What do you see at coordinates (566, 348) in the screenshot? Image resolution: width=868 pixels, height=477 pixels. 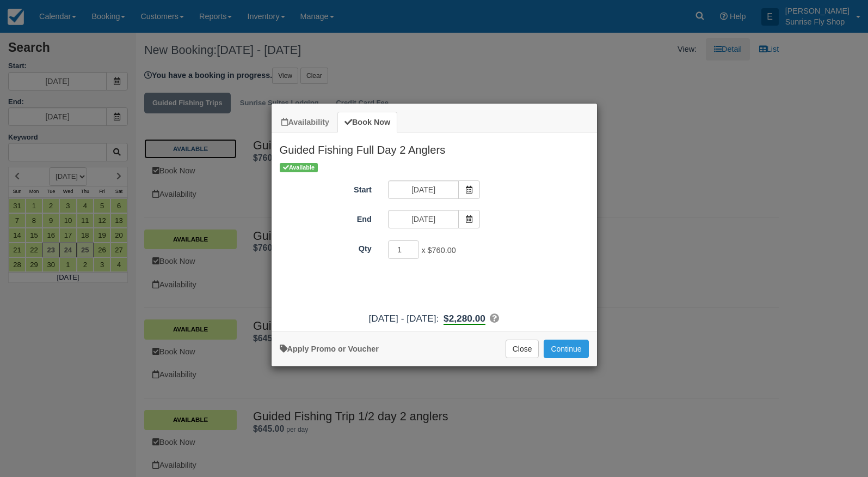 I see `button: Add to Booking` at bounding box center [566, 348].